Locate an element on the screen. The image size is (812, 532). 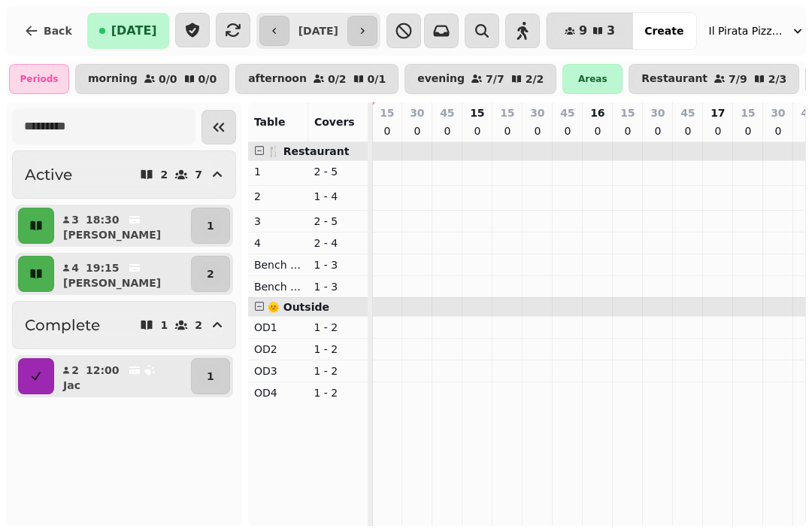
p: 7 / 7 is located at coordinates (495, 79).